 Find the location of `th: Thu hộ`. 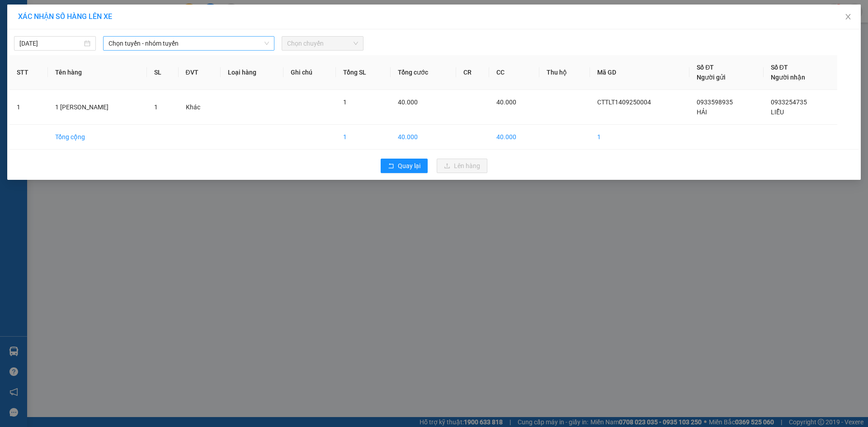

th: Thu hộ is located at coordinates (565, 72).